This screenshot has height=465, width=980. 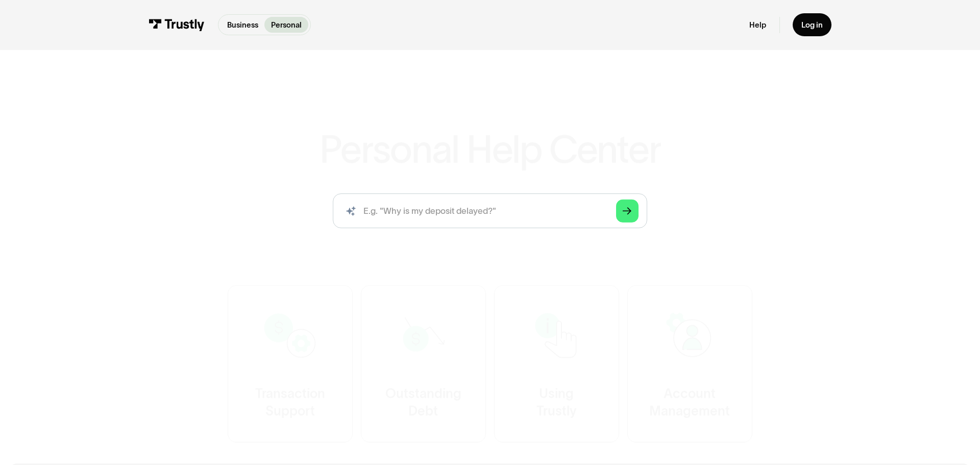 I want to click on img: Trustly Logo, so click(x=177, y=25).